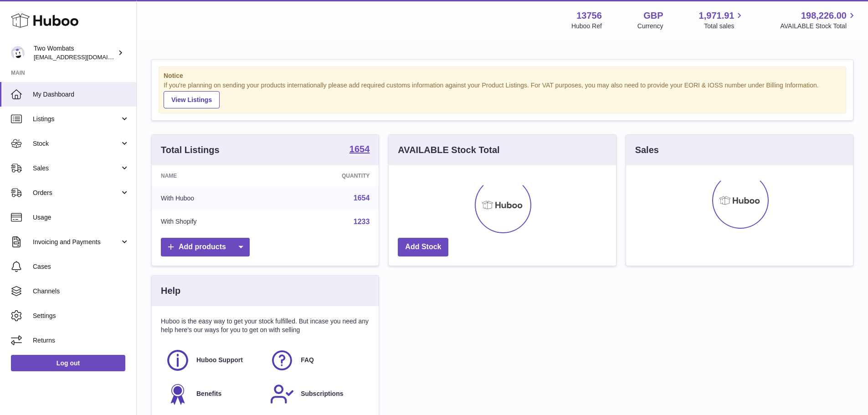  Describe the element at coordinates (18, 53) in the screenshot. I see `img: internalAdmin-13756@internal.huboo.com` at that location.